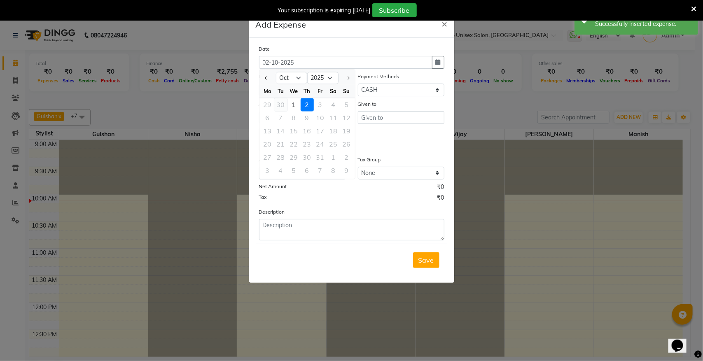 This screenshot has width=703, height=361. I want to click on div: 1, so click(294, 105).